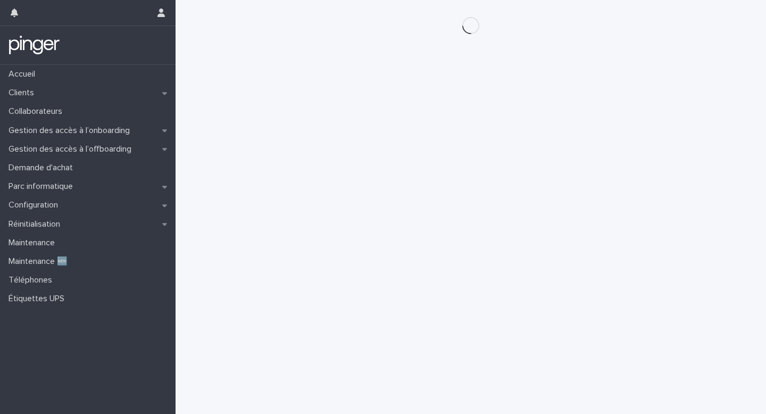 The width and height of the screenshot is (766, 414). I want to click on p: Téléphones, so click(32, 280).